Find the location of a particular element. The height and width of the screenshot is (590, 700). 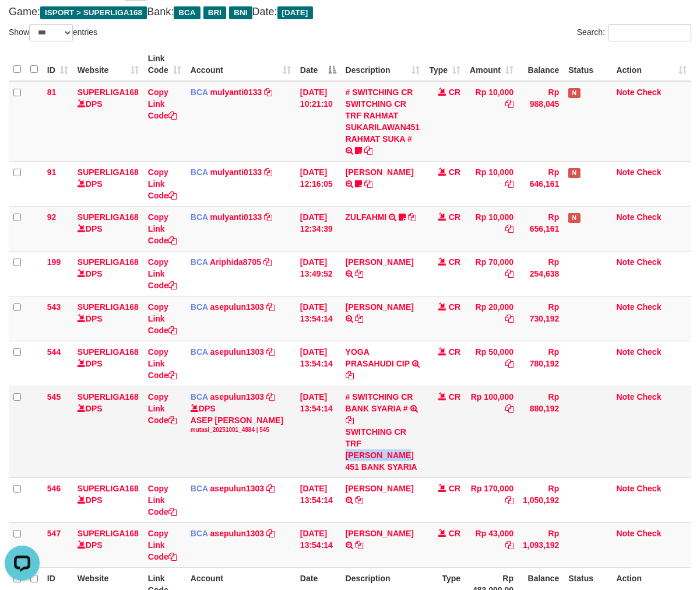

span: 546 is located at coordinates (54, 488).